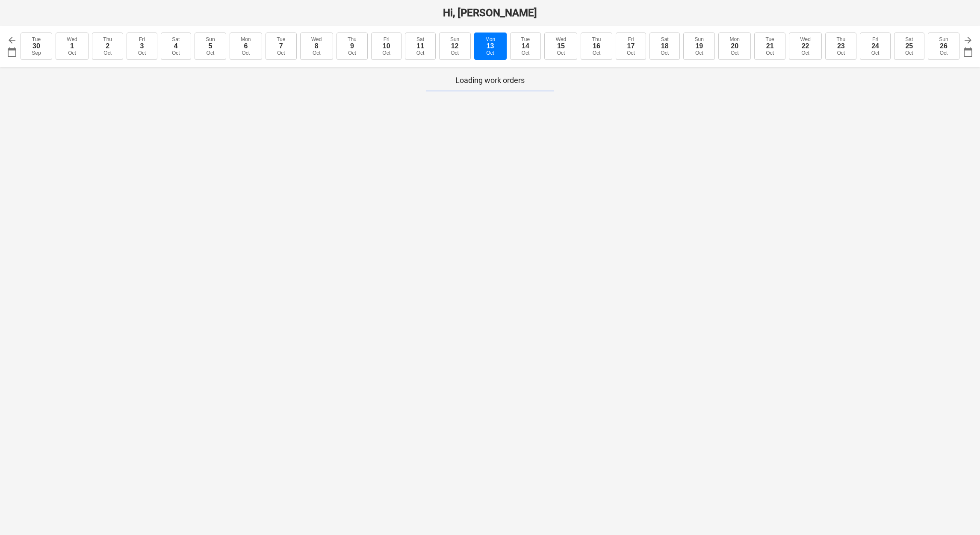 This screenshot has width=980, height=535. I want to click on button: Thu23Oct, so click(840, 46).